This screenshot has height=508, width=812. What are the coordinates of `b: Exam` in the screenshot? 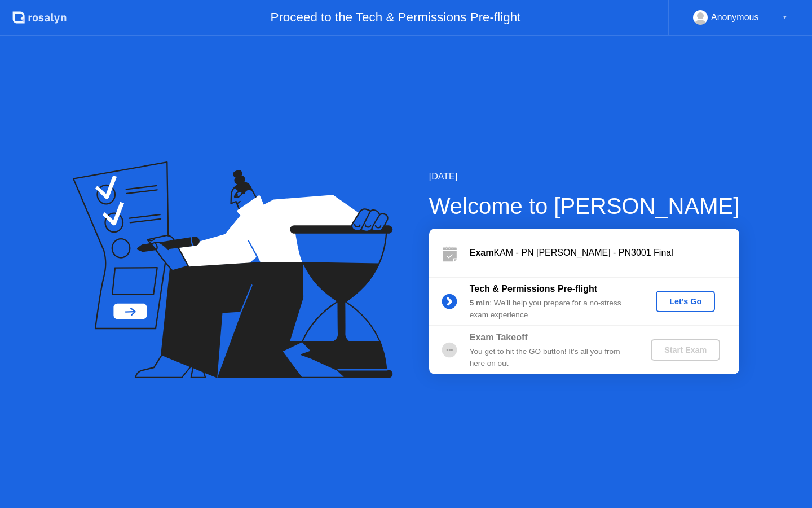 It's located at (481, 252).